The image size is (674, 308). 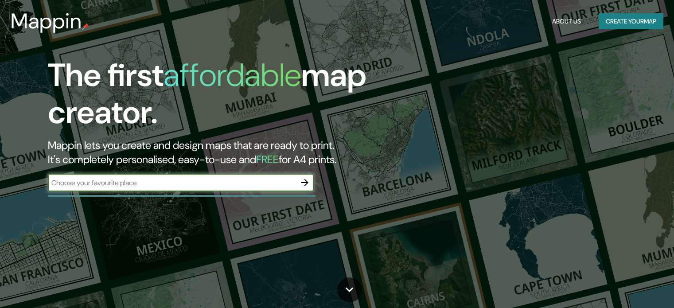 What do you see at coordinates (85, 27) in the screenshot?
I see `img: mappin-pin` at bounding box center [85, 27].